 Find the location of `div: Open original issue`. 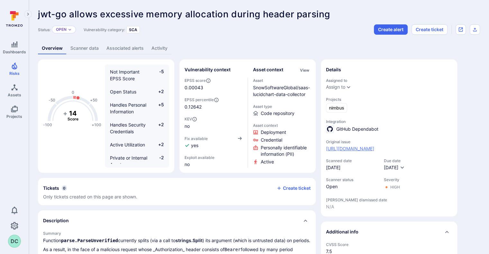

div: Open original issue is located at coordinates (461, 30).